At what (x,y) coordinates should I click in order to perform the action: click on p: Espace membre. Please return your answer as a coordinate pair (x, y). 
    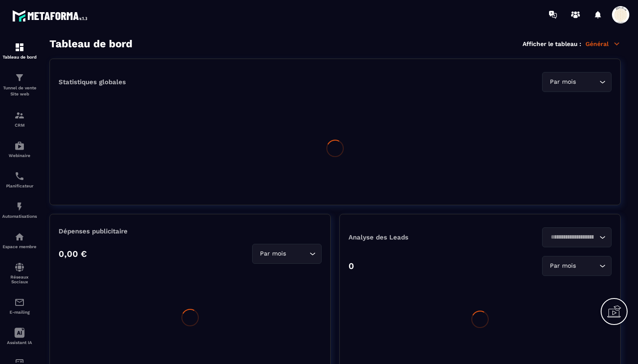
    Looking at the image, I should click on (19, 247).